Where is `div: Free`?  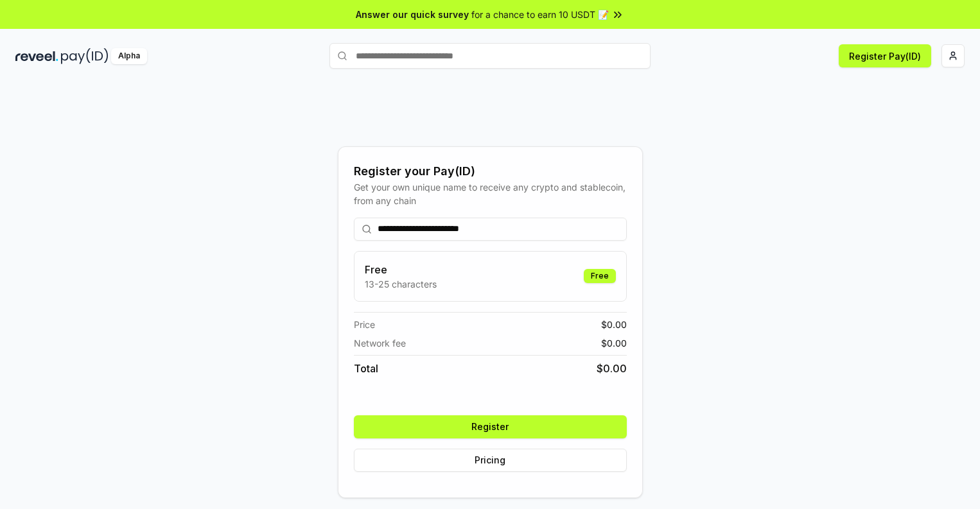
div: Free is located at coordinates (600, 276).